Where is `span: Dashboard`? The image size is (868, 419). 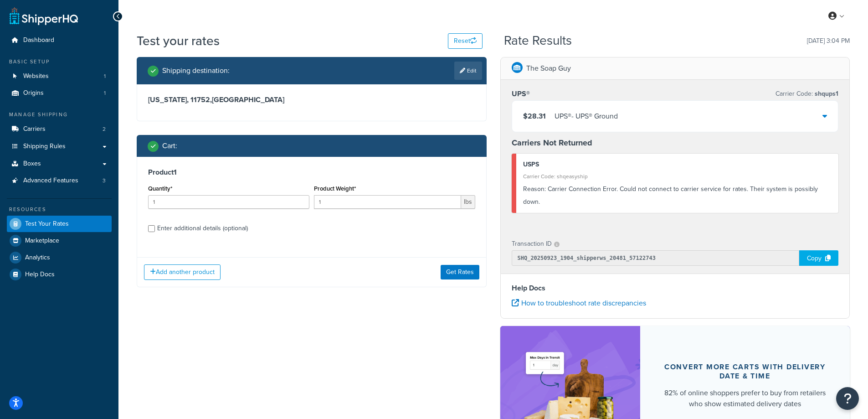 span: Dashboard is located at coordinates (38, 40).